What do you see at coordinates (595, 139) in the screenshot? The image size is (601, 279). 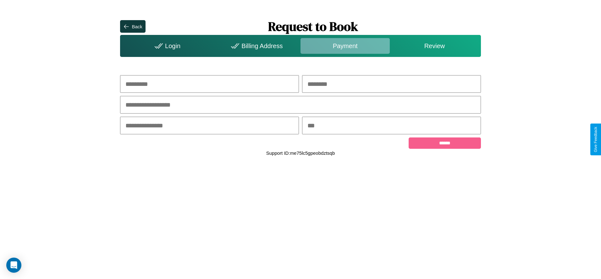 I see `div: Give Feedback` at bounding box center [595, 139].